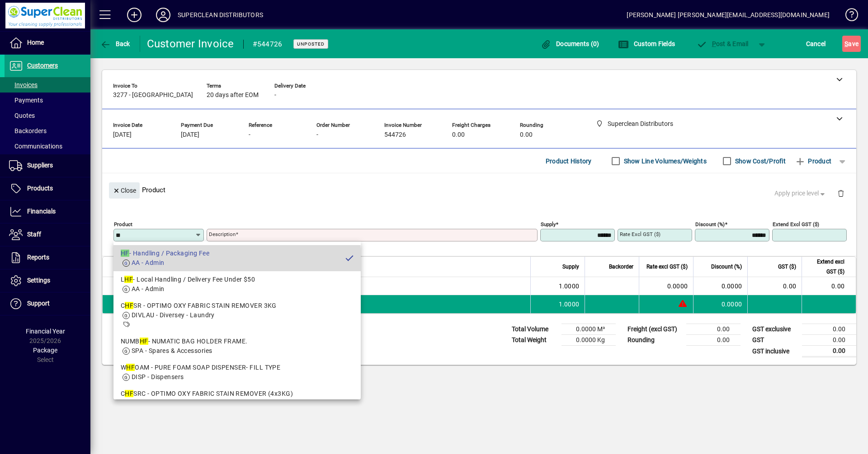 This screenshot has height=454, width=868. I want to click on span: GST ($), so click(787, 267).